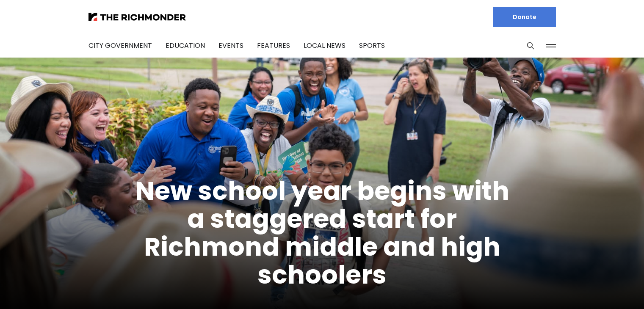  Describe the element at coordinates (231, 45) in the screenshot. I see `a: Events` at that location.